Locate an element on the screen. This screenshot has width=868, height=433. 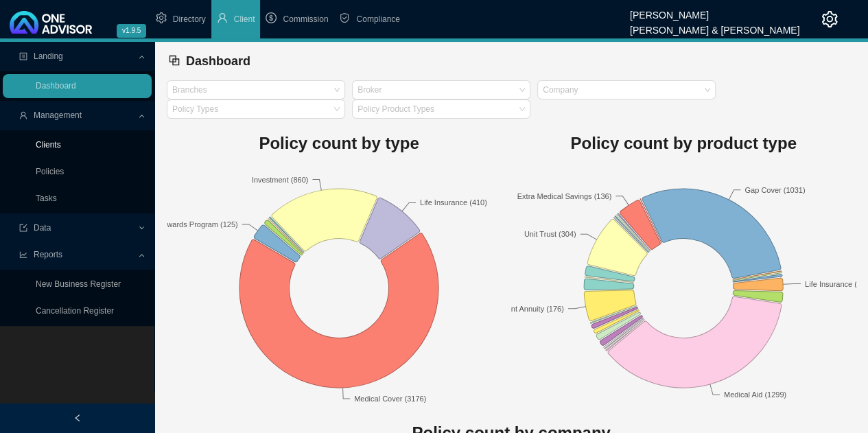
span: v1.9.5 is located at coordinates (131, 31).